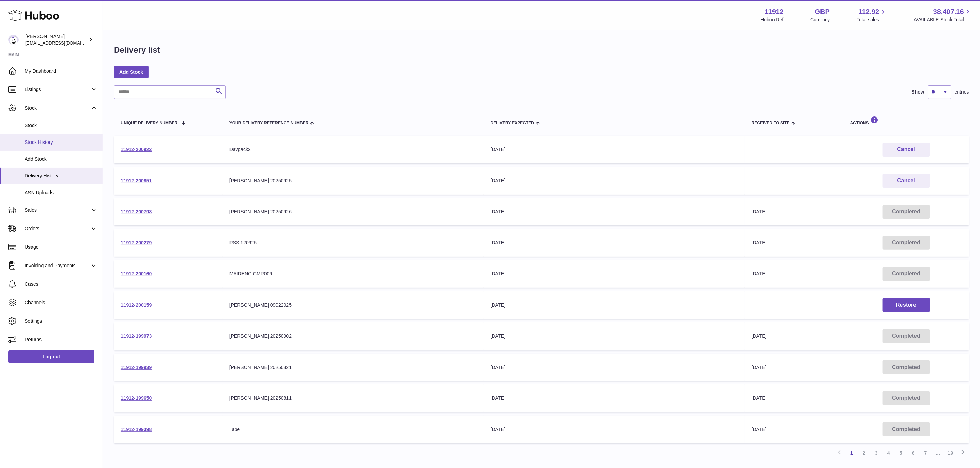  Describe the element at coordinates (136, 429) in the screenshot. I see `a: 11912-199398` at that location.